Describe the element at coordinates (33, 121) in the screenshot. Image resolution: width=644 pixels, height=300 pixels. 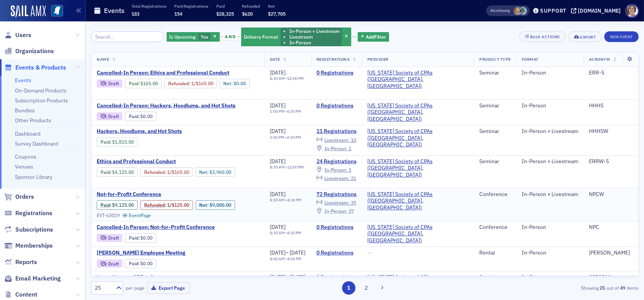
I see `a: Other Products` at that location.